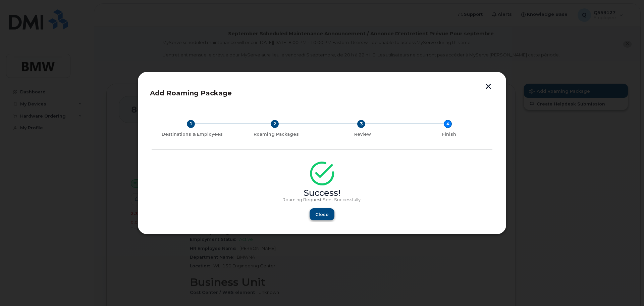  Describe the element at coordinates (322, 200) in the screenshot. I see `p: Roaming Request Sent Successfully.` at that location.